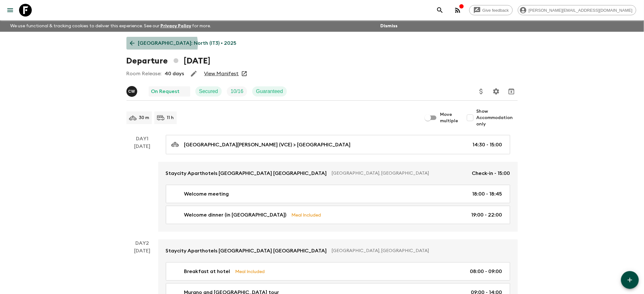 The image size is (644, 294). I want to click on p: Check-in - 15:00, so click(491, 174).